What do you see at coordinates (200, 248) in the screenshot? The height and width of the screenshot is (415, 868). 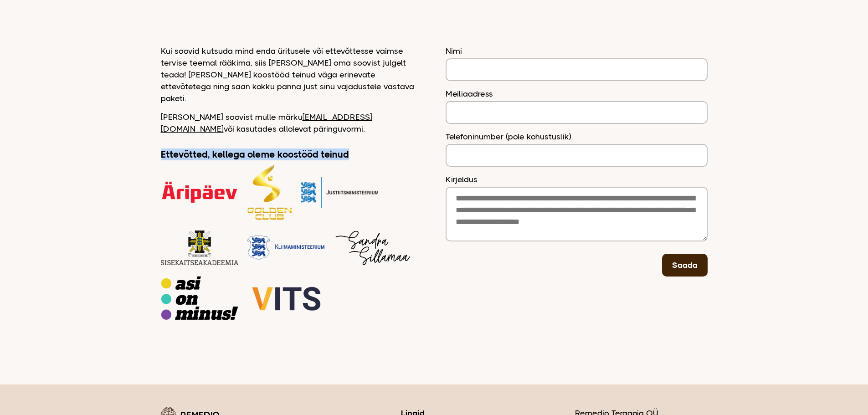 I see `img: Sisekaitseakadeemia logo` at bounding box center [200, 248].